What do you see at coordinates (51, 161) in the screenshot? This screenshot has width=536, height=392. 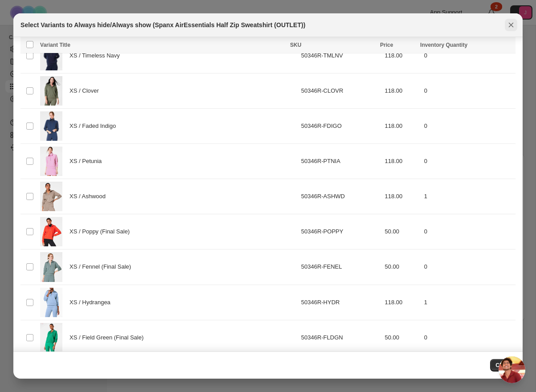 I see `img: spamx2.jpg` at bounding box center [51, 161].